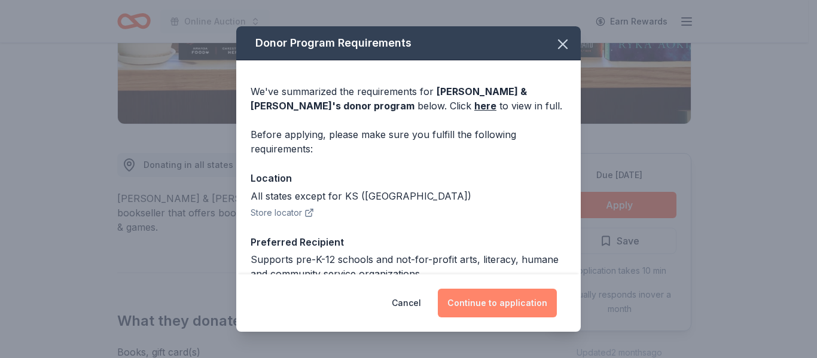 The height and width of the screenshot is (358, 817). Describe the element at coordinates (408, 142) in the screenshot. I see `div: Before applying, please make sure you fulfill the following requirements:` at that location.